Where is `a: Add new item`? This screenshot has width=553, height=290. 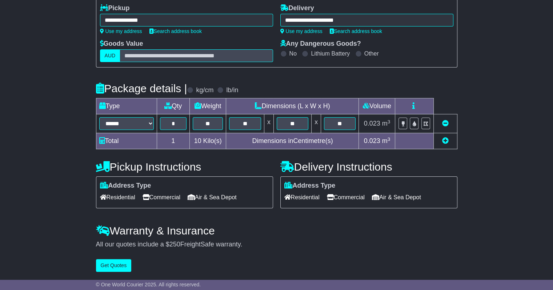
a: Add new item is located at coordinates (445, 141).